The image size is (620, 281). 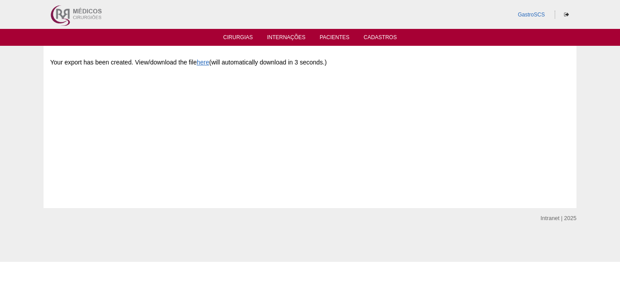 What do you see at coordinates (566, 15) in the screenshot?
I see `i: Sair` at bounding box center [566, 15].